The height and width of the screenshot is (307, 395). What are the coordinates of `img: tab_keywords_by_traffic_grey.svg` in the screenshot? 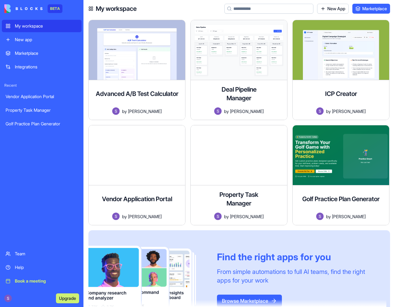 It's located at (64, 38).